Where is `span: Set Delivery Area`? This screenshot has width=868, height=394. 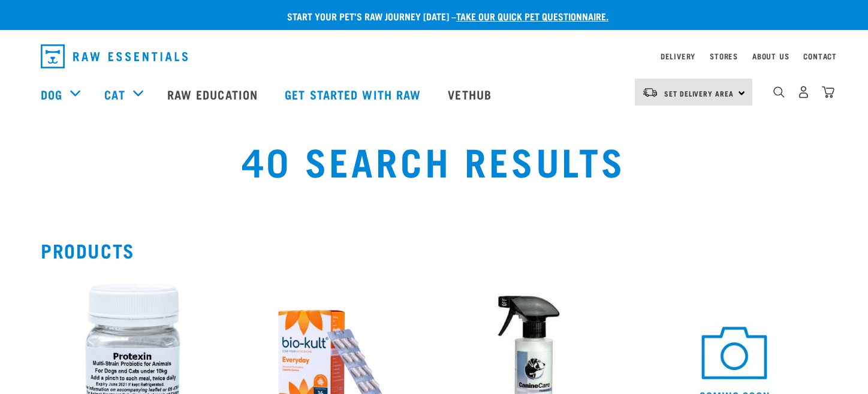 span: Set Delivery Area is located at coordinates (699, 93).